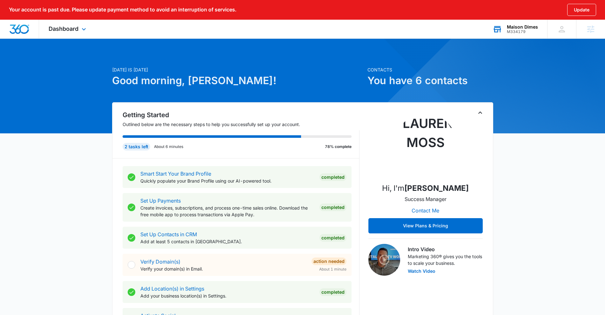 This screenshot has width=605, height=315. I want to click on span: About 1 minute, so click(333, 269).